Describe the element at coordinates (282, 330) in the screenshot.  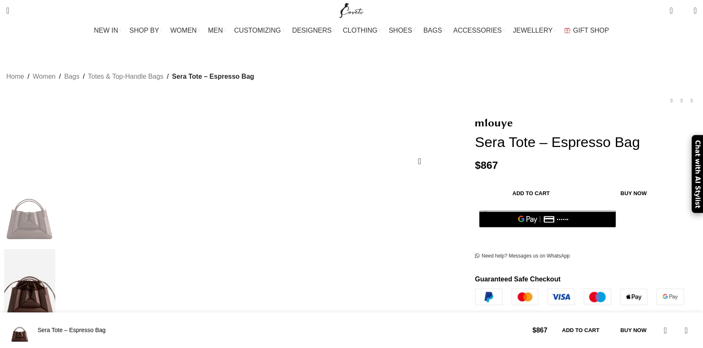
I see `h4: Sera Tote – Espresso Bag` at that location.